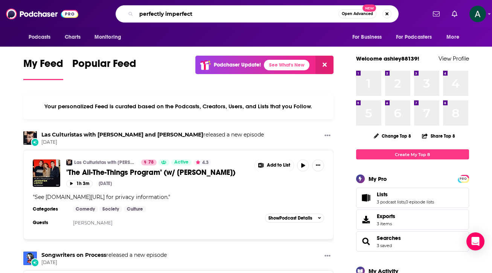 The width and height of the screenshot is (492, 273). What do you see at coordinates (42, 14) in the screenshot?
I see `a: Podchaser - Follow, Share and Rate Podcasts` at bounding box center [42, 14].